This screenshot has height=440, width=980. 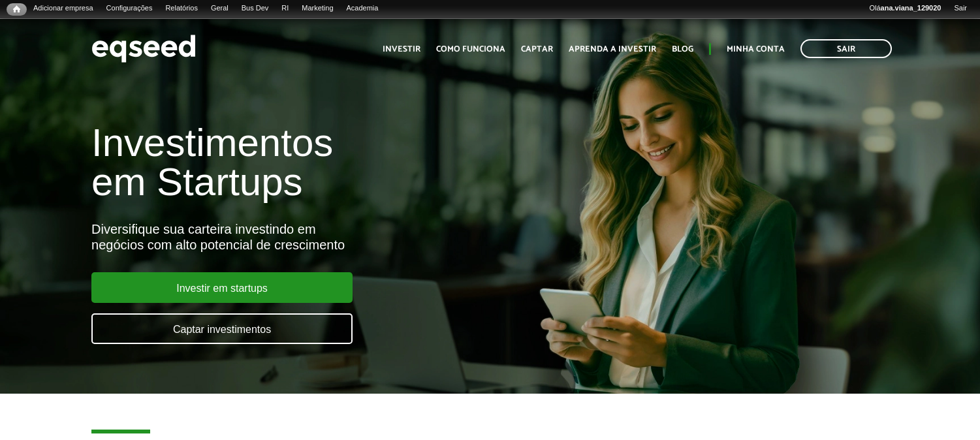 I want to click on a: Como funciona, so click(x=471, y=49).